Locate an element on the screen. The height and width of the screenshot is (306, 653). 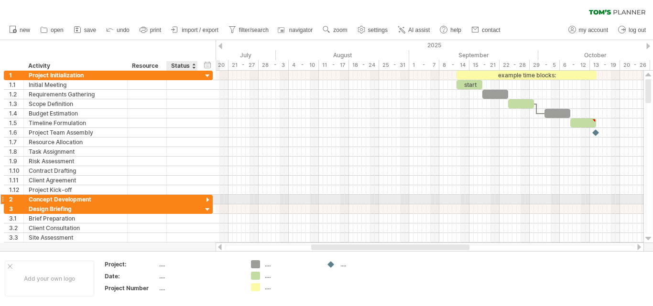
div: Client Agreement is located at coordinates (76, 180).